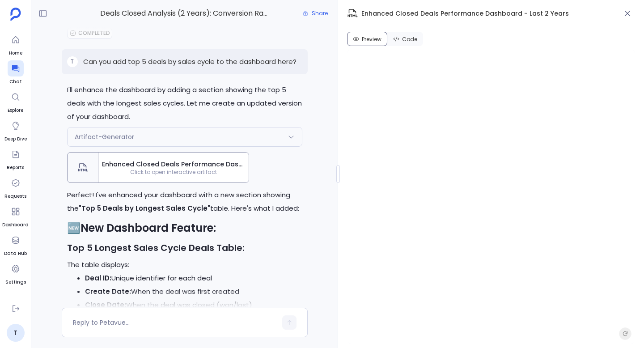  Describe the element at coordinates (15, 253) in the screenshot. I see `span: Data Hub` at that location.